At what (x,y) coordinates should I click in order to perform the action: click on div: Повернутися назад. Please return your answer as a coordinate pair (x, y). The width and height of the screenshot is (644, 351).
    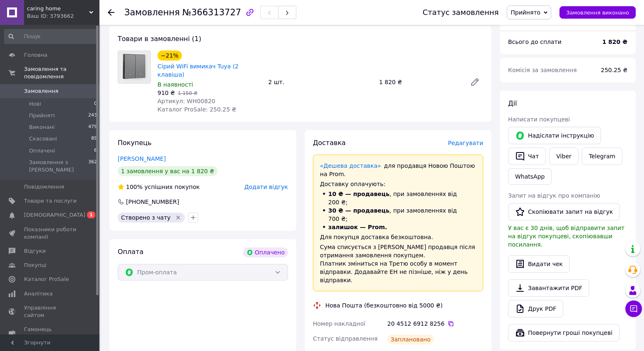
    Looking at the image, I should click on (111, 12).